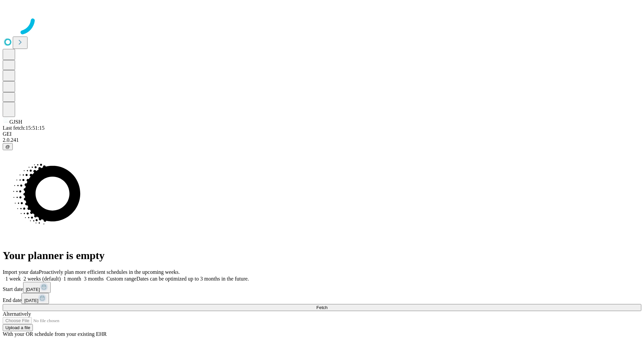 The image size is (644, 362). What do you see at coordinates (322, 140) in the screenshot?
I see `div: 2.0.241` at bounding box center [322, 140].